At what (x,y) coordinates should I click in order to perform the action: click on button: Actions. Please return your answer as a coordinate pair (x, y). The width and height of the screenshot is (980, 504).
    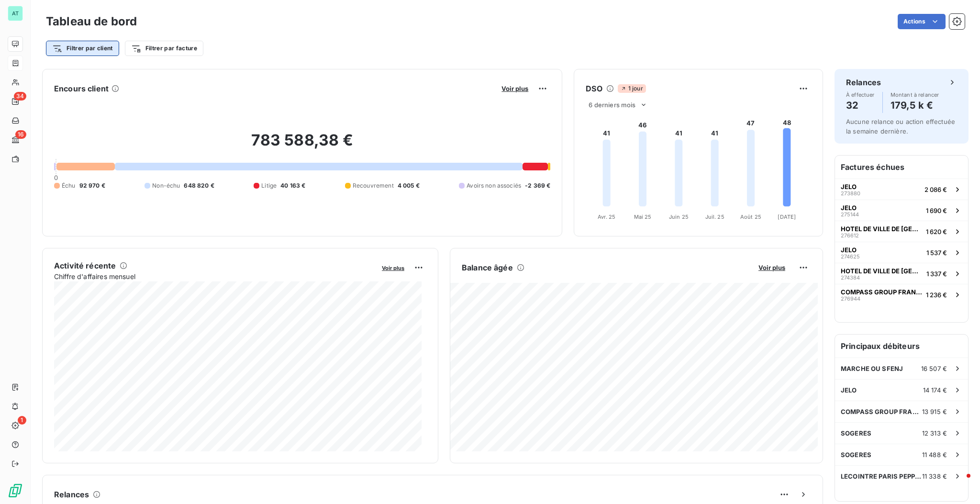
    Looking at the image, I should click on (921, 21).